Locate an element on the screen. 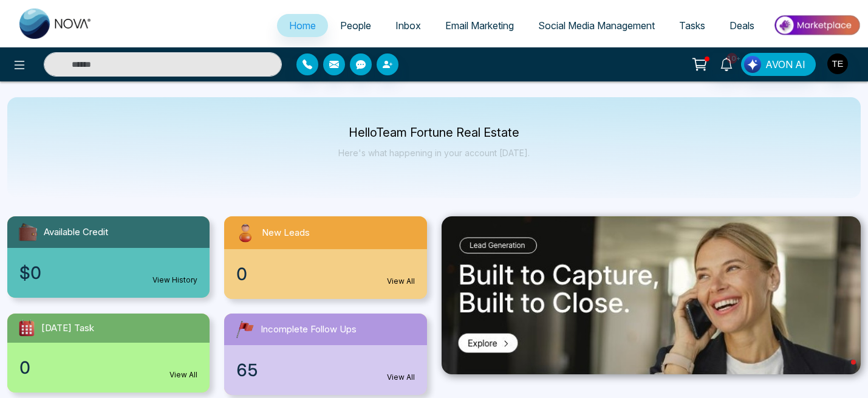 The image size is (868, 398). img: availableCredit.svg is located at coordinates (28, 232).